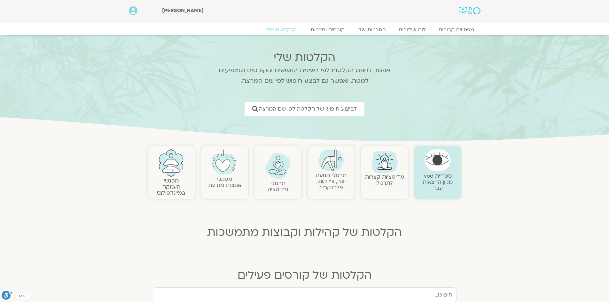 This screenshot has width=609, height=302. Describe the element at coordinates (437, 182) in the screenshot. I see `a: ספריית vodמגוון הרצאות עבר` at that location.